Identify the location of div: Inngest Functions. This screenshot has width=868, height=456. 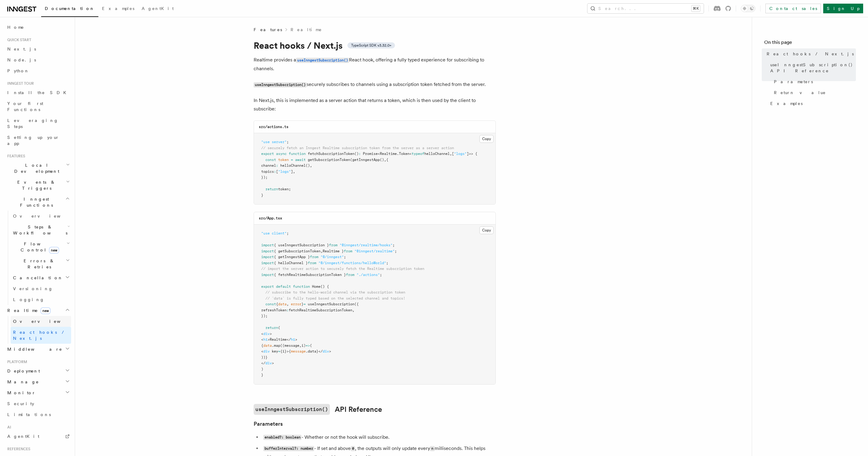
(38, 258).